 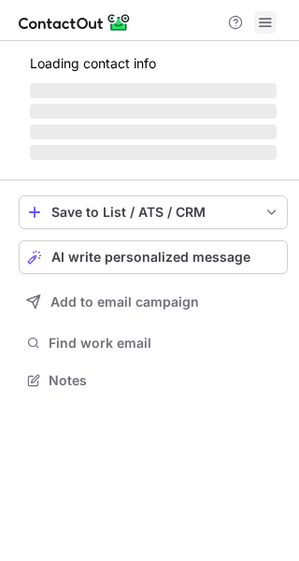 What do you see at coordinates (153, 257) in the screenshot?
I see `button: AI write personalized message` at bounding box center [153, 257].